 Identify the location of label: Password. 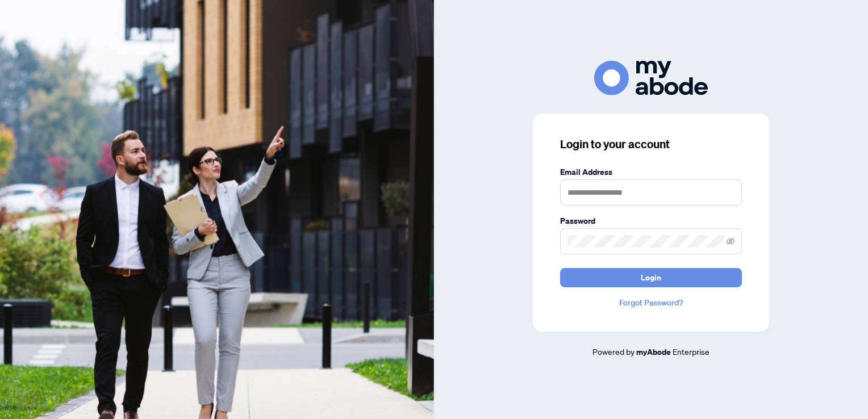
(651, 221).